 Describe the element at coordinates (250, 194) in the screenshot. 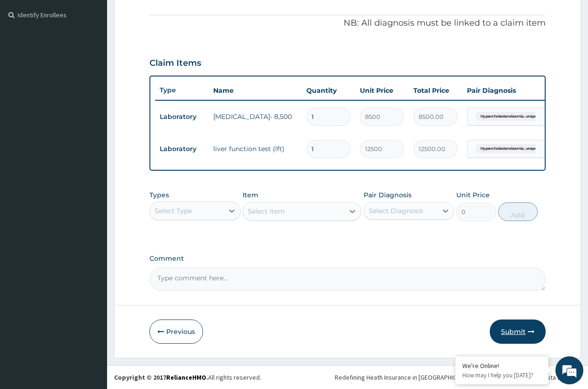

I see `label: Item` at that location.